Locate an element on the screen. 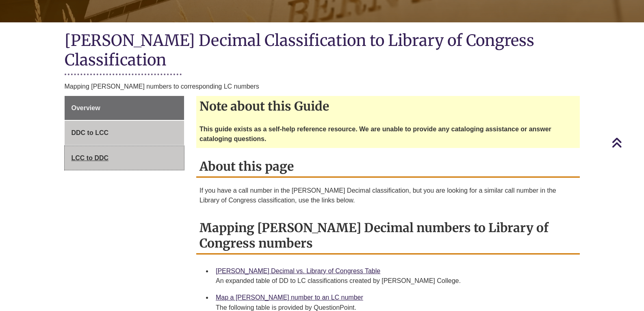 The width and height of the screenshot is (644, 311). a: DDC to LCC is located at coordinates (124, 133).